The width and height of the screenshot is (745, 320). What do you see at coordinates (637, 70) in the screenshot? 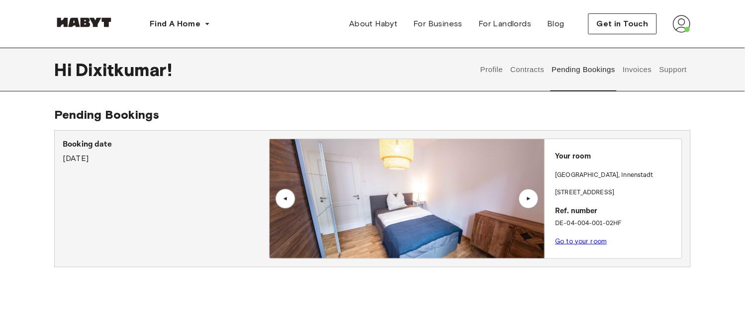
I see `button: Invoices` at bounding box center [637, 70].